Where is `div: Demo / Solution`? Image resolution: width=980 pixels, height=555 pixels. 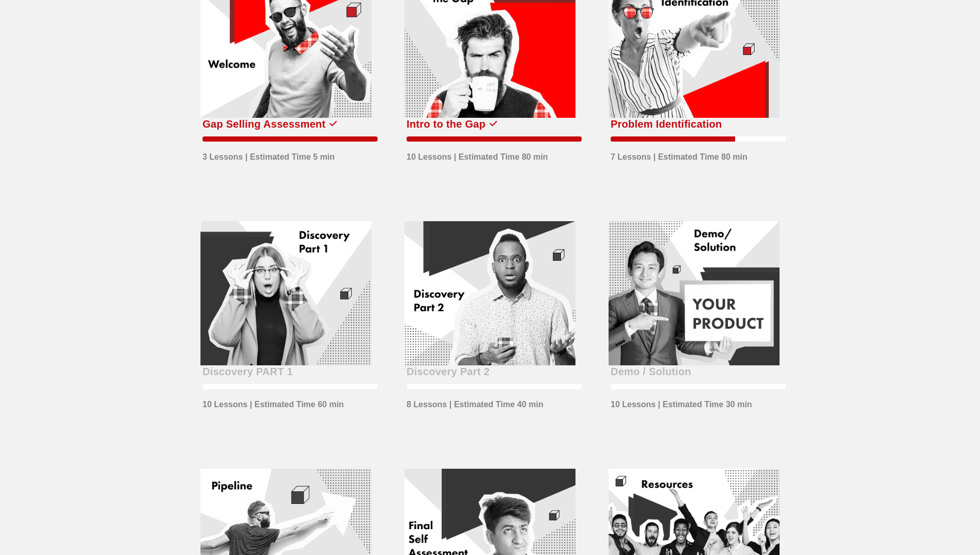 div: Demo / Solution is located at coordinates (651, 372).